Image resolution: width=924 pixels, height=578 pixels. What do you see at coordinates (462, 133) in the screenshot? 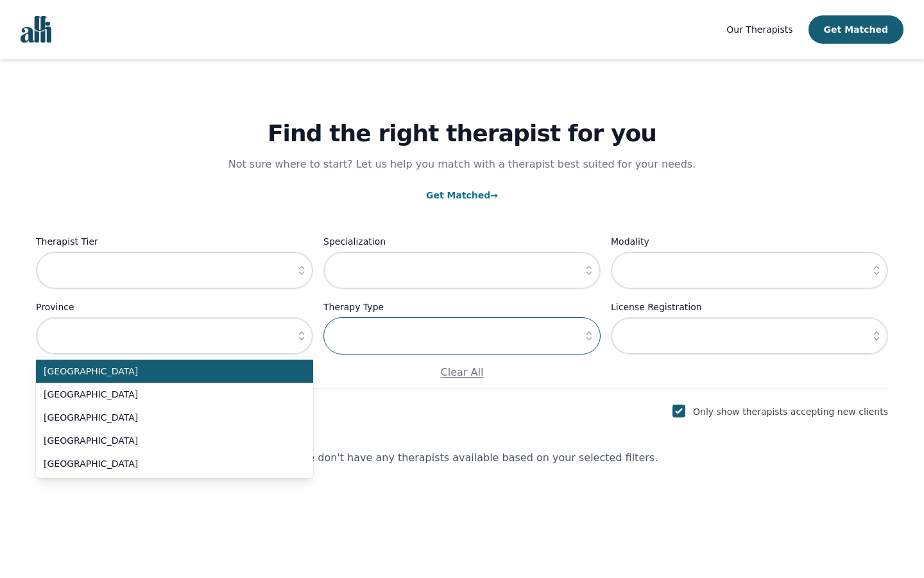
I see `h1: Find the right therapist for you` at bounding box center [462, 133].